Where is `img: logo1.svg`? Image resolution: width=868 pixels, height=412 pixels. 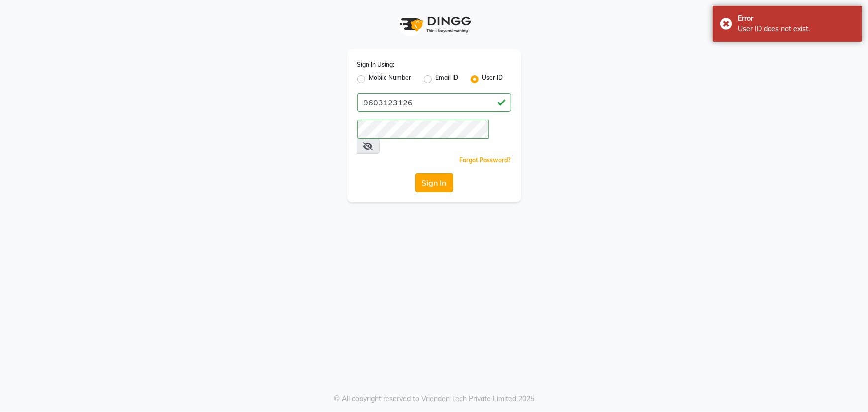
img: logo1.svg is located at coordinates (434, 24).